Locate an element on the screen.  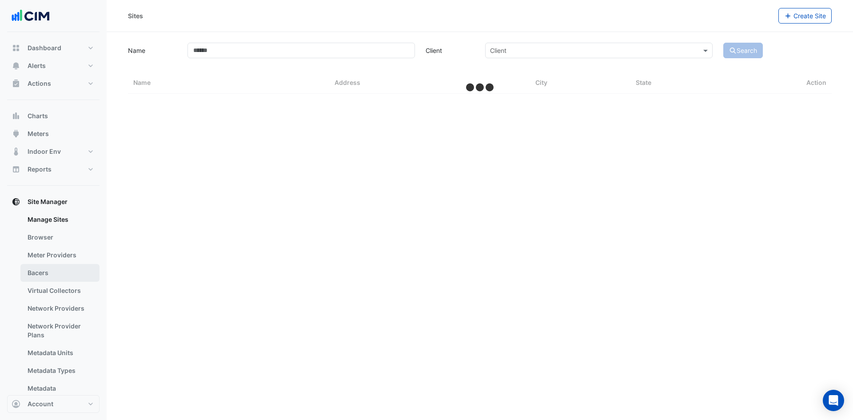
span: Create Site is located at coordinates (810, 16).